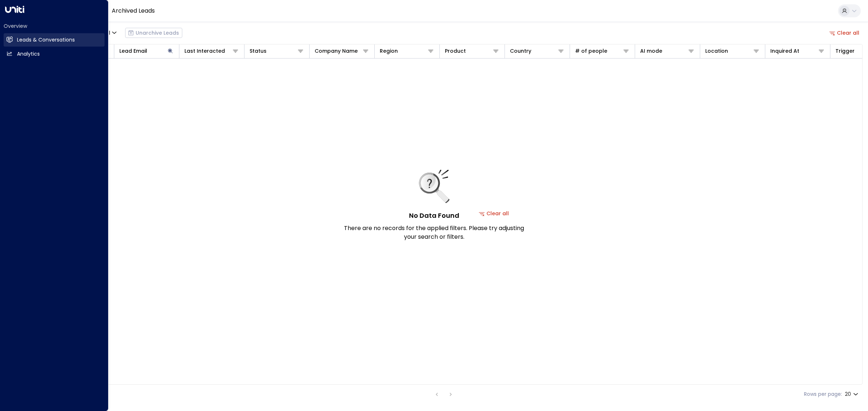  What do you see at coordinates (133, 10) in the screenshot?
I see `a: Archived Leads` at bounding box center [133, 10].